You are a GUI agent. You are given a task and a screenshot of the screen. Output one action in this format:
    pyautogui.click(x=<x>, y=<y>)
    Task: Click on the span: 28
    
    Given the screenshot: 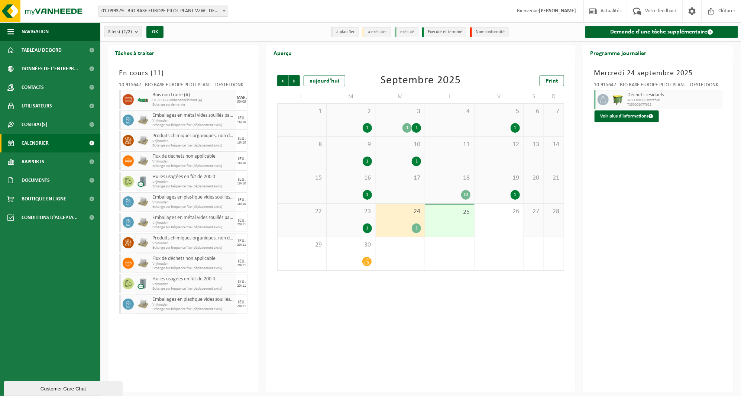 What is the action you would take?
    pyautogui.click(x=554, y=212)
    